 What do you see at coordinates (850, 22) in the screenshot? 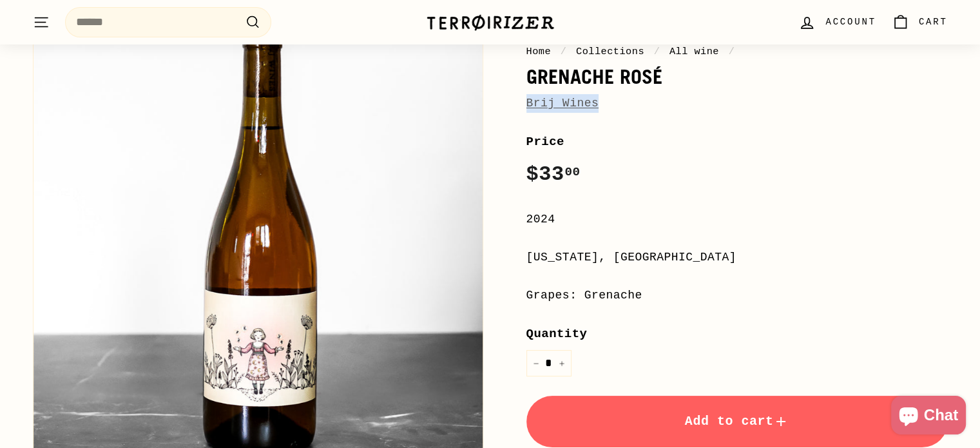
I see `span: Account` at bounding box center [850, 22].